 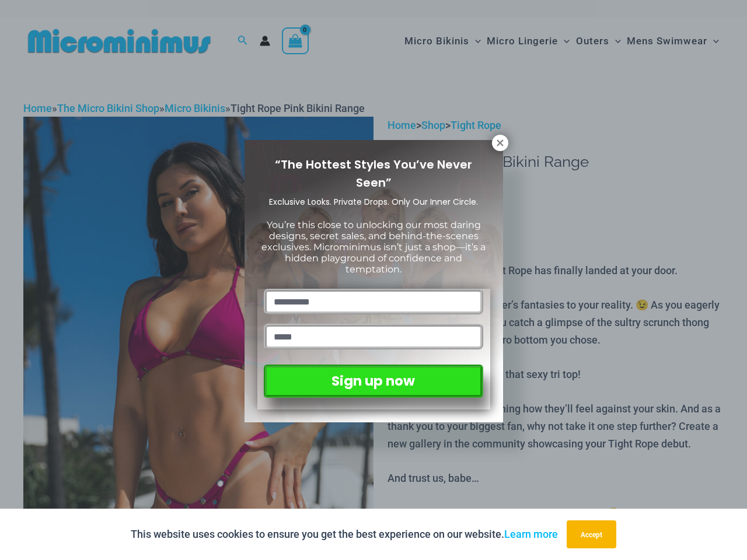 What do you see at coordinates (500, 143) in the screenshot?
I see `button: Close` at bounding box center [500, 143].